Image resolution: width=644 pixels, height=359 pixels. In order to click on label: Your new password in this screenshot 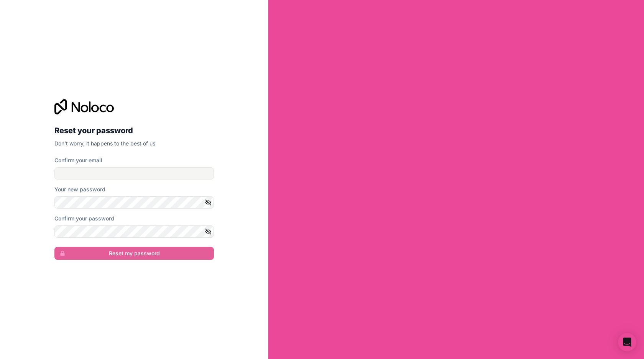, I will do `click(80, 190)`.